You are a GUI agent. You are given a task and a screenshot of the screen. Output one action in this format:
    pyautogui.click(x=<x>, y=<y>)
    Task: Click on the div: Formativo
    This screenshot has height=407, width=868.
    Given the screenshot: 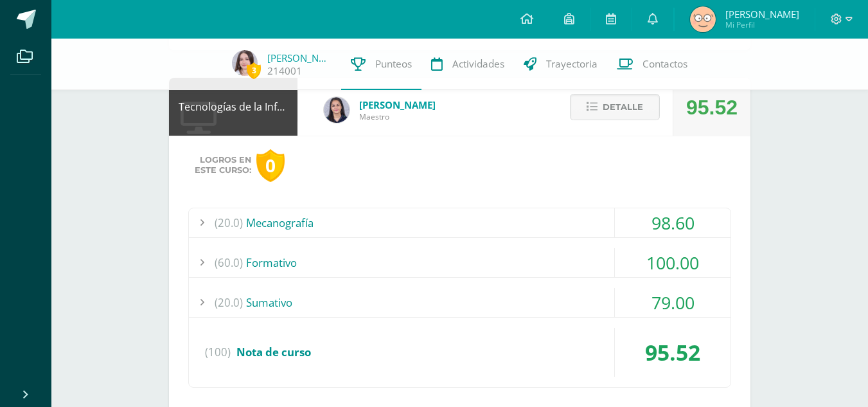 What is the action you would take?
    pyautogui.click(x=459, y=262)
    